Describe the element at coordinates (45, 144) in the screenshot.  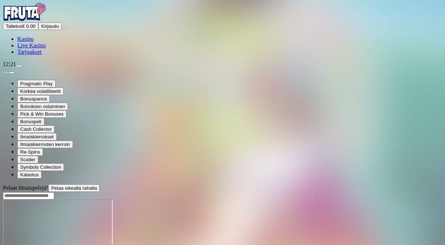
I see `span: Ilmaiskierrosten kerroin` at that location.